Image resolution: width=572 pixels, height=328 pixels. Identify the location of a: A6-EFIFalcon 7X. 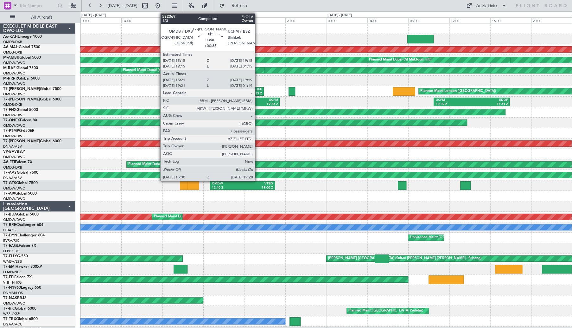
(18, 162).